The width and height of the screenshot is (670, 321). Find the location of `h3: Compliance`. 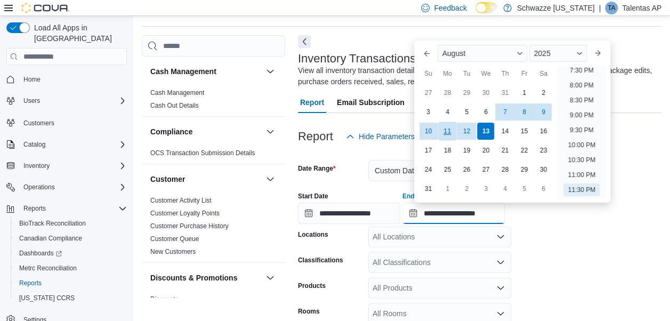

h3: Compliance is located at coordinates (171, 132).